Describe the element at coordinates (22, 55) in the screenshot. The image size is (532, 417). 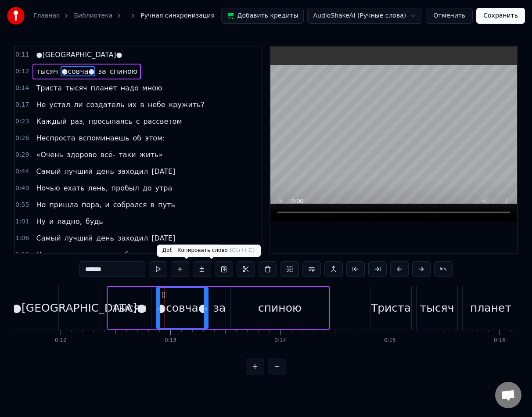
I see `span: 0:11` at that location.